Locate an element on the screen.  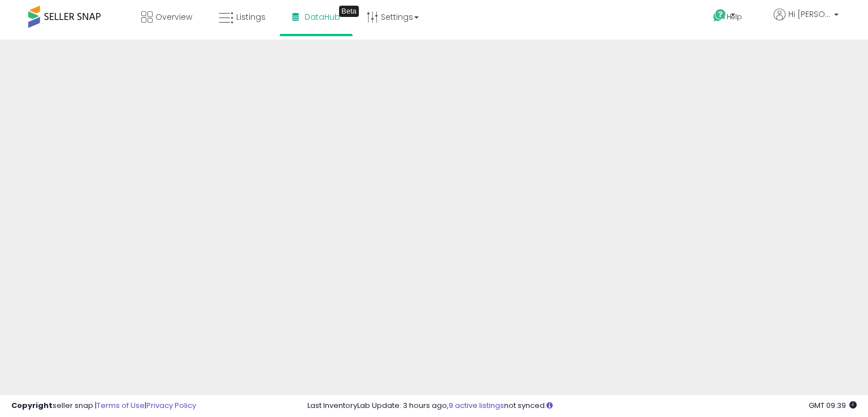
a: Terms of Use is located at coordinates (120, 405).